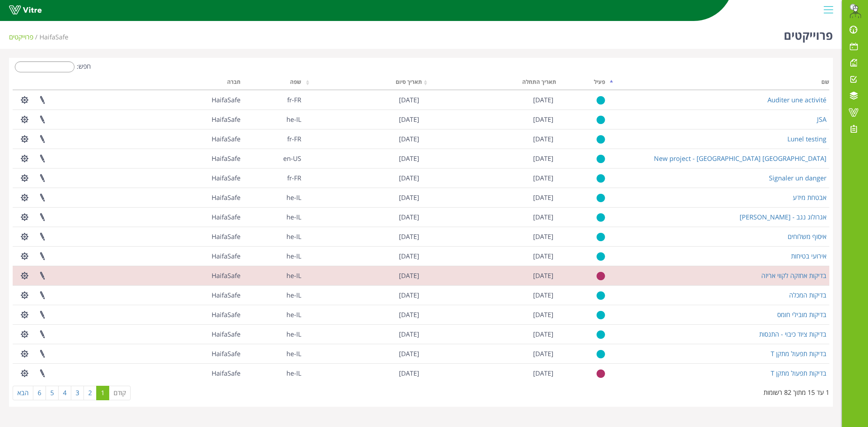 The height and width of the screenshot is (427, 868). I want to click on a: הבא, so click(23, 393).